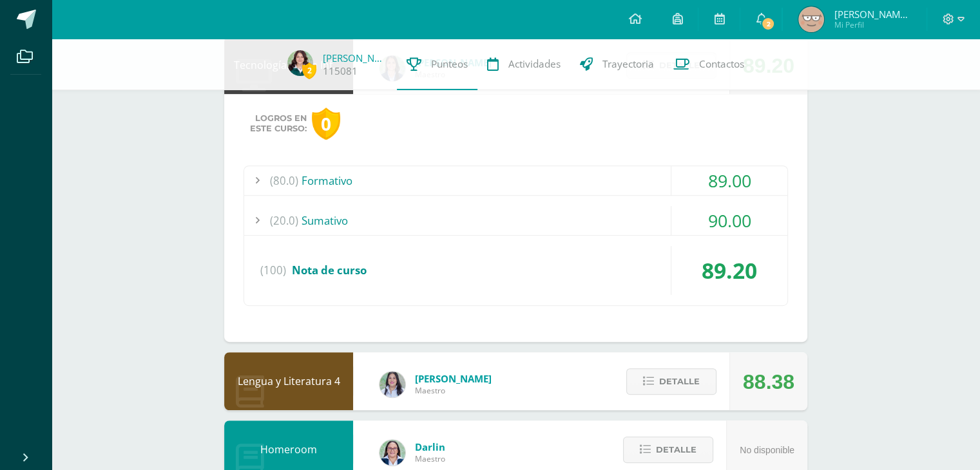 The image size is (980, 470). I want to click on div: Sumativo, so click(515, 220).